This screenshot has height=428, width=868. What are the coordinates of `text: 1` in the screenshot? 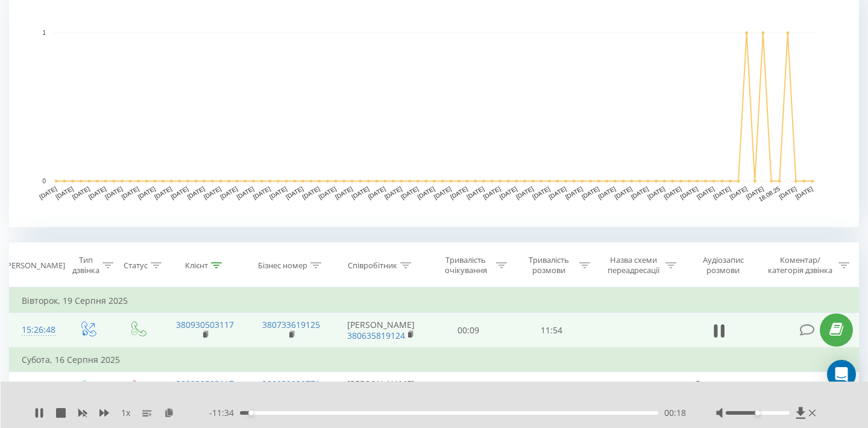 It's located at (44, 32).